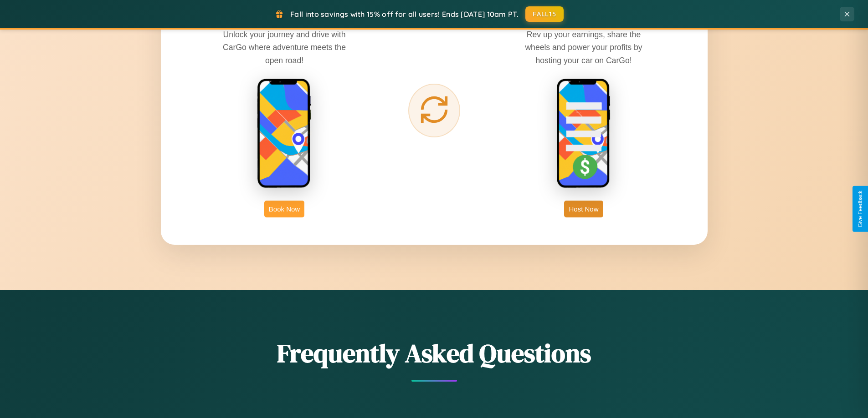 The image size is (868, 418). What do you see at coordinates (583, 134) in the screenshot?
I see `img: host phone` at bounding box center [583, 134].